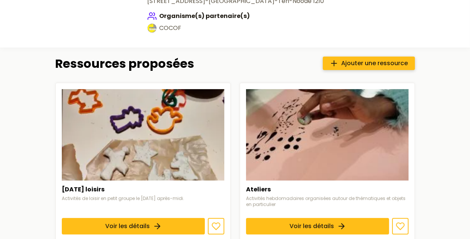 This screenshot has height=239, width=470. Describe the element at coordinates (125, 64) in the screenshot. I see `h3: Ressources proposées` at that location.